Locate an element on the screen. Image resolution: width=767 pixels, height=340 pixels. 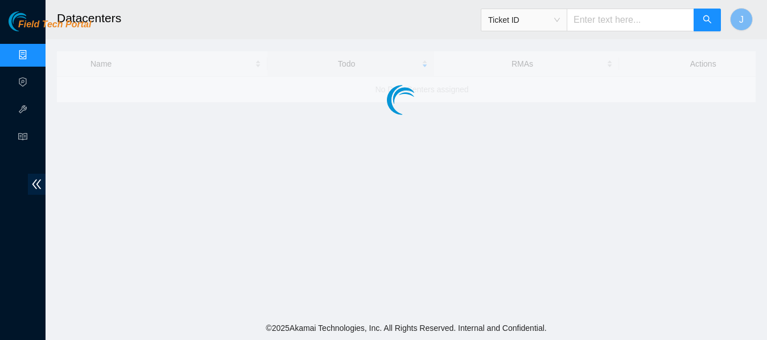
span: search is located at coordinates (707, 20).